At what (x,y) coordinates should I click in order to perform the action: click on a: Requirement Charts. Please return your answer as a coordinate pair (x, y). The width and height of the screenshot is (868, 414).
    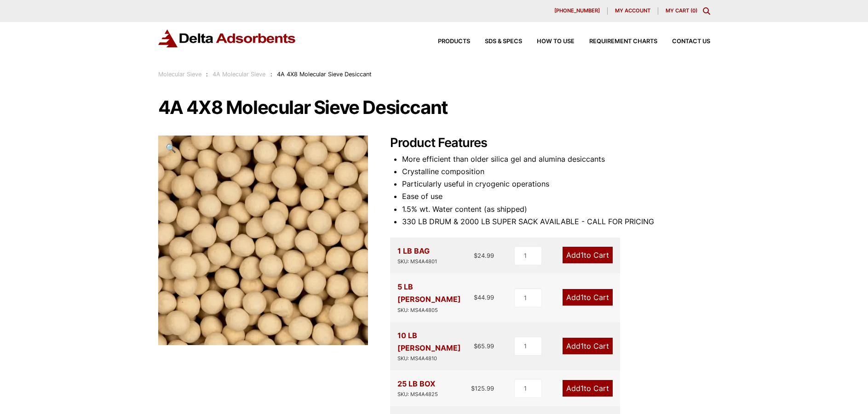
    Looking at the image, I should click on (616, 41).